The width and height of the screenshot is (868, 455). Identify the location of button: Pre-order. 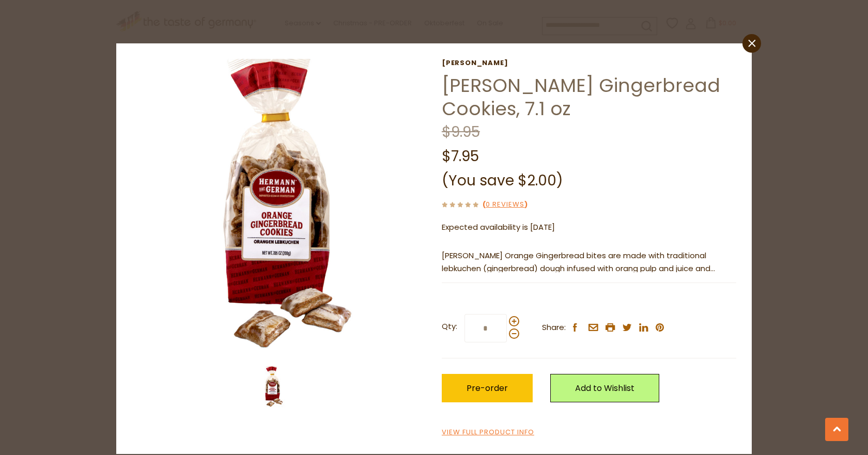
(487, 388).